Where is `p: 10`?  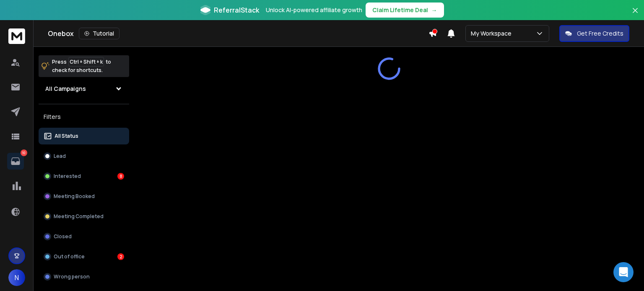 p: 10 is located at coordinates (24, 153).